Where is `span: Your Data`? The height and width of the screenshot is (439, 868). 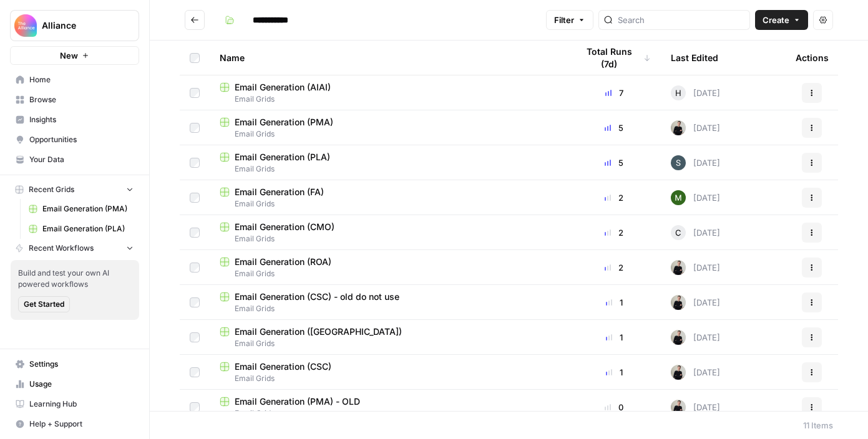
span: Your Data is located at coordinates (81, 160).